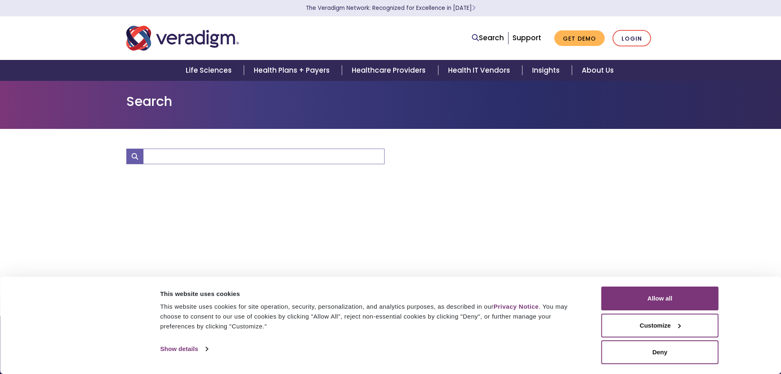  I want to click on a: Insights, so click(547, 70).